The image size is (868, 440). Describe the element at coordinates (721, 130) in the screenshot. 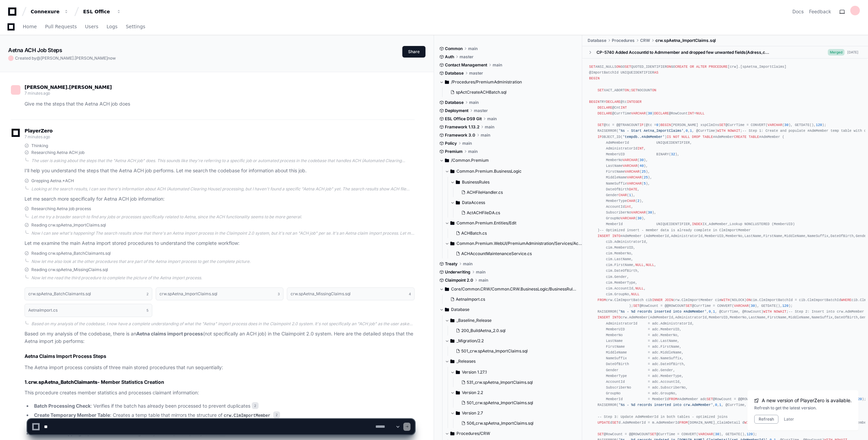

I see `span: WITH` at that location.